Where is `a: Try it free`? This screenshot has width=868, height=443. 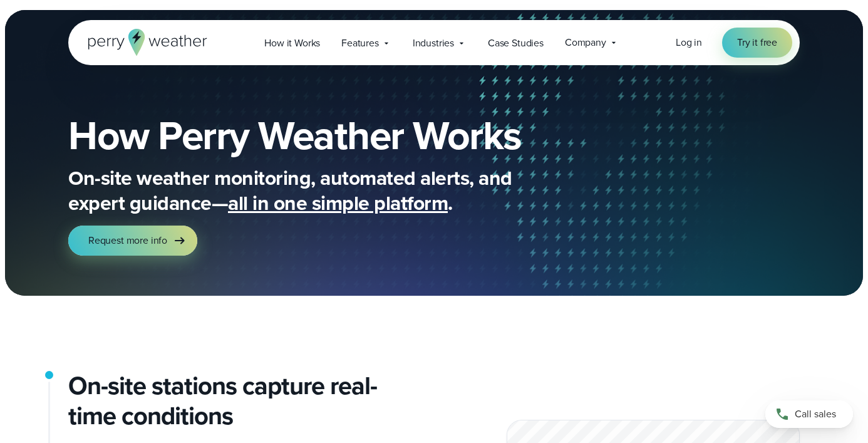
a: Try it free is located at coordinates (758, 43).